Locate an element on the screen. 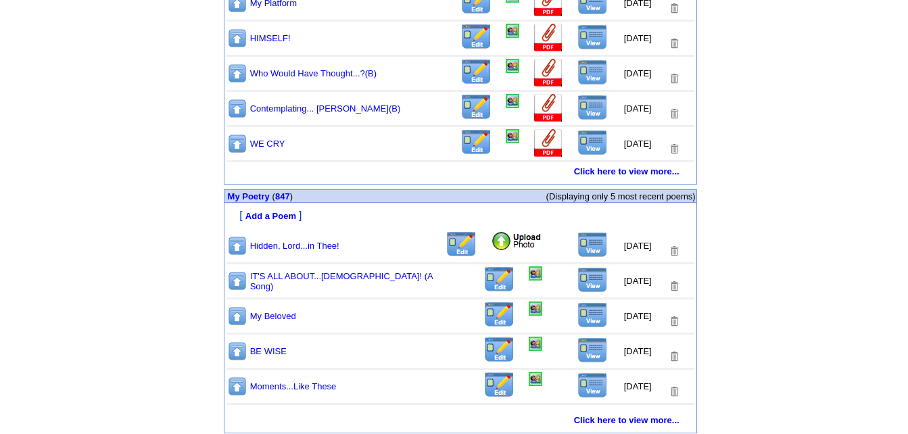 The height and width of the screenshot is (434, 908). a: HIMSELF! is located at coordinates (270, 38).